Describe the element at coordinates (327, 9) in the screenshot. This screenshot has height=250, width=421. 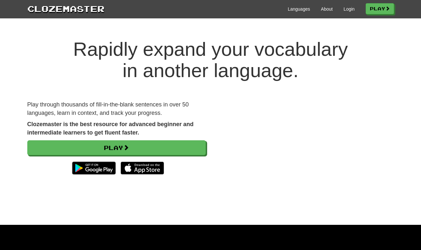
I see `a: About` at that location.